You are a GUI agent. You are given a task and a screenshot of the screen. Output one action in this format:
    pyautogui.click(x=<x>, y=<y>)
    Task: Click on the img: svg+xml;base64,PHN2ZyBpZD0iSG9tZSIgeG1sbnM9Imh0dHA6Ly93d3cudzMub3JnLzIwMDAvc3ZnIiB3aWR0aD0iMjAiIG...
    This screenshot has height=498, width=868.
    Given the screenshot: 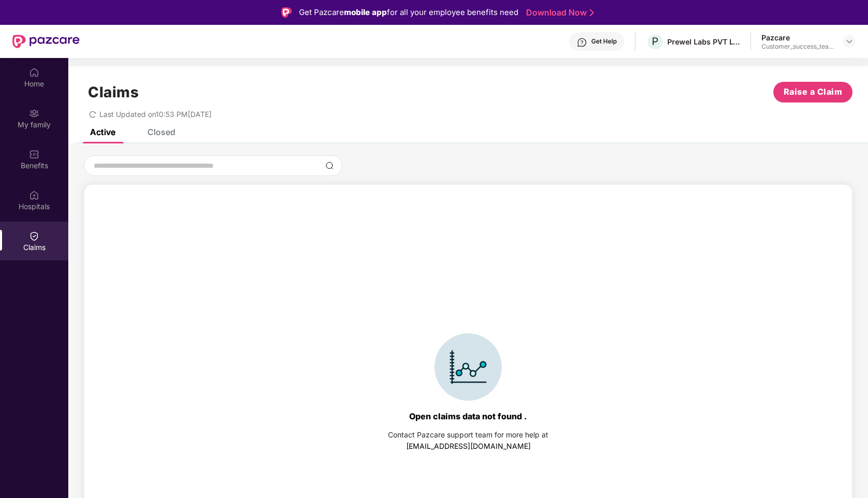 What is the action you would take?
    pyautogui.click(x=34, y=73)
    